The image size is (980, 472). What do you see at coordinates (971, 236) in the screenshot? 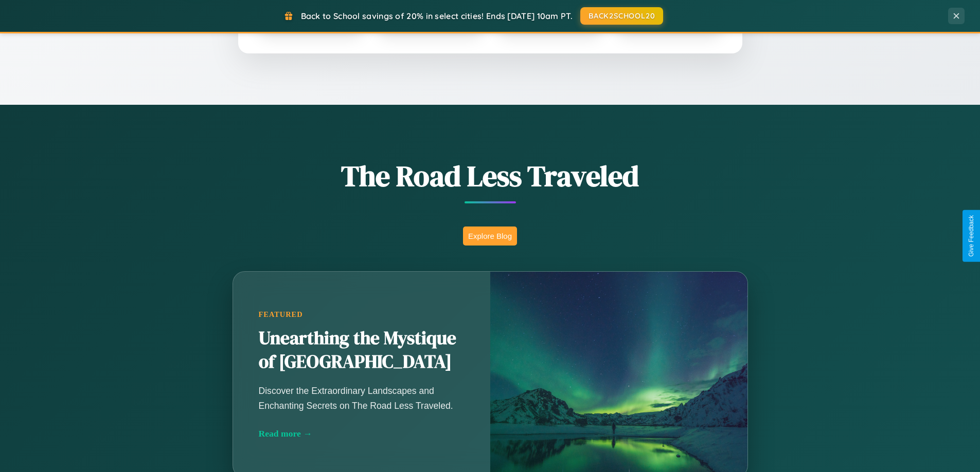
I see `div: Give Feedback` at bounding box center [971, 236].